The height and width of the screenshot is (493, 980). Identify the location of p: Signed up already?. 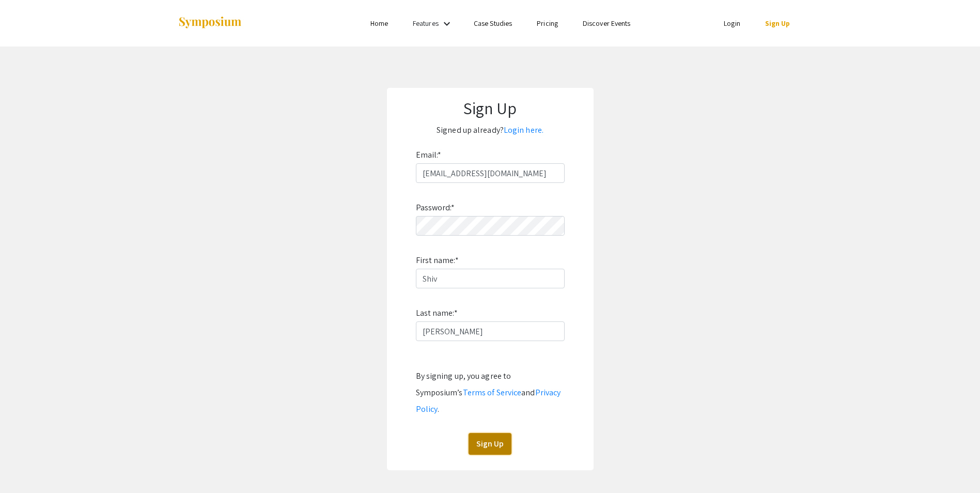
(490, 130).